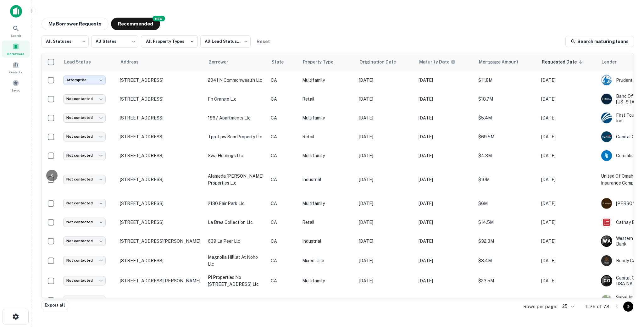  What do you see at coordinates (568, 62) in the screenshot?
I see `th: Requested Date` at bounding box center [568, 62].